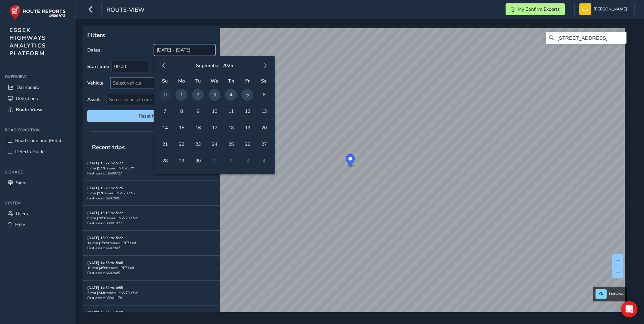 The width and height of the screenshot is (644, 324). Describe the element at coordinates (585, 9) in the screenshot. I see `img: diamond-layout` at that location.